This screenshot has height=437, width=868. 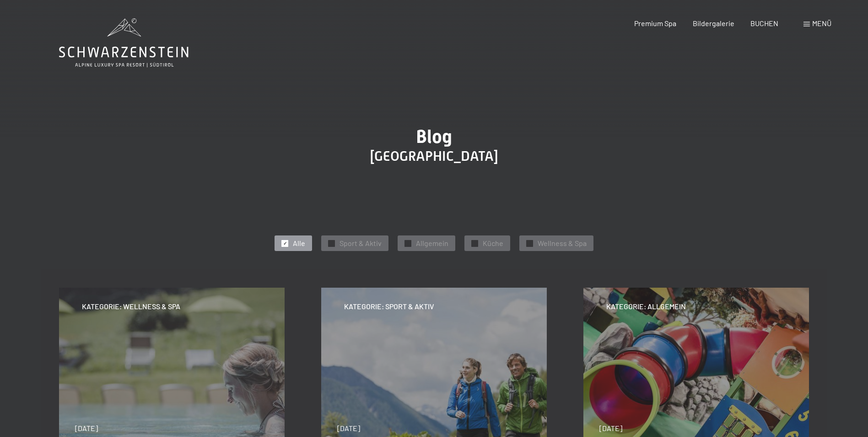 I want to click on a: BUCHEN, so click(x=764, y=23).